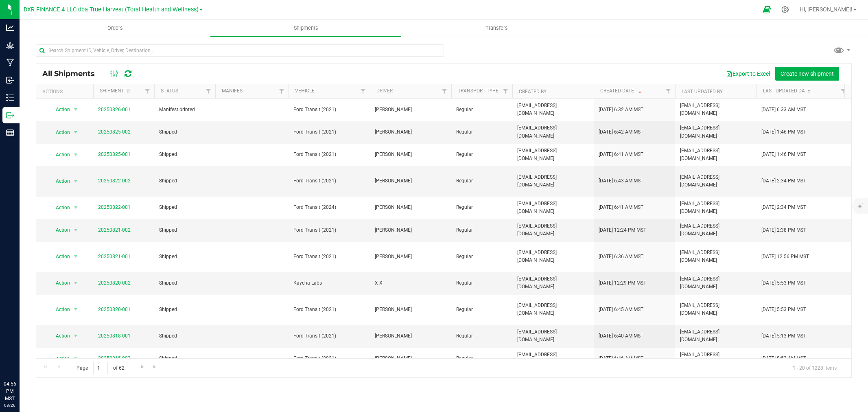 The height and width of the screenshot is (412, 868). Describe the element at coordinates (497, 28) in the screenshot. I see `span: Transfers` at that location.